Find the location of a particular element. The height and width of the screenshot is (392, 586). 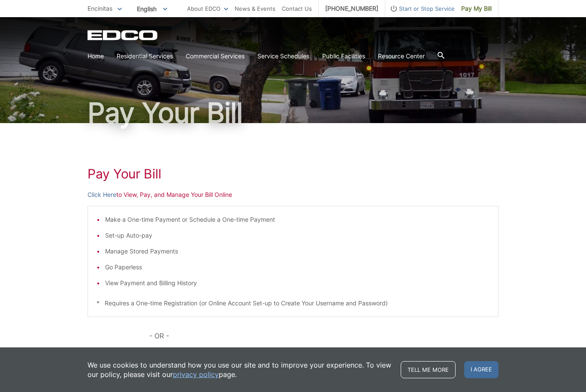

li: Go Paperless is located at coordinates (297, 267).